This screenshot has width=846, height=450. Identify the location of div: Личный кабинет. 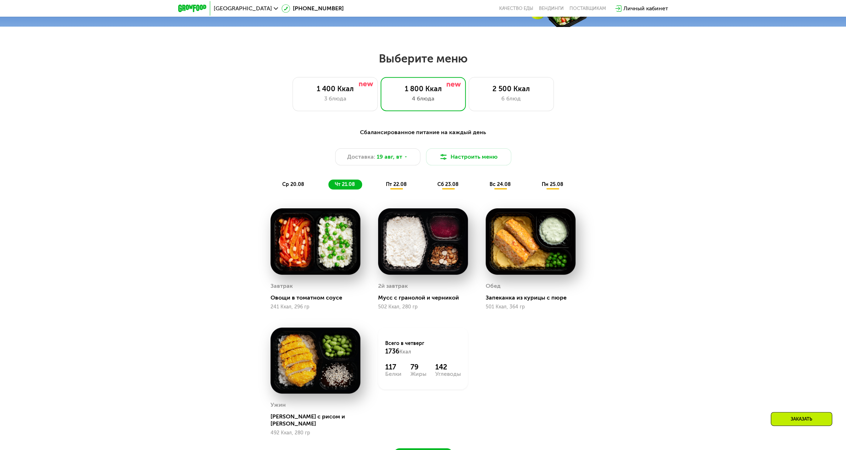
(646, 9).